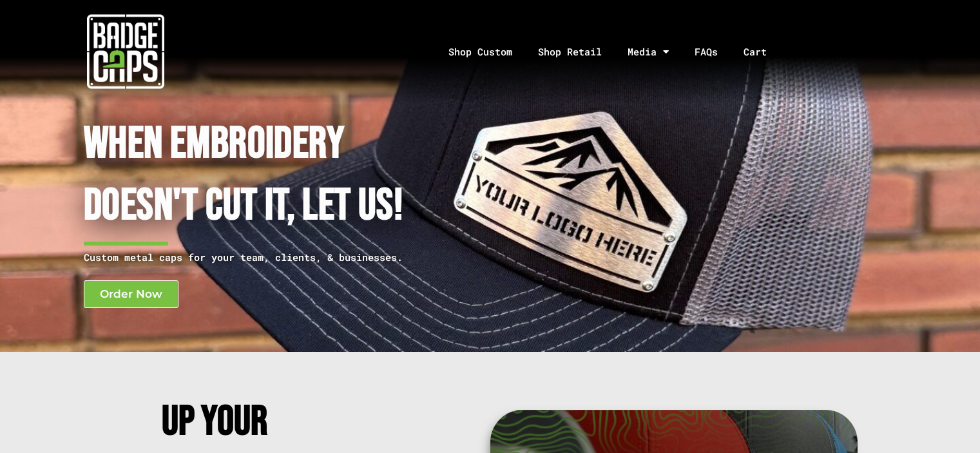  Describe the element at coordinates (131, 294) in the screenshot. I see `a: Order Now` at that location.